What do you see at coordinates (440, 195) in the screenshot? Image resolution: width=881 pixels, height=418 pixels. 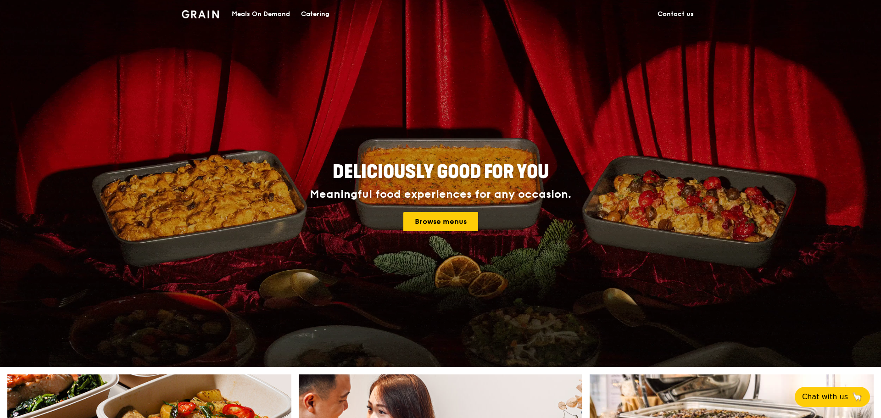 I see `div: Meaningful food experiences for any occasion.` at bounding box center [440, 195].